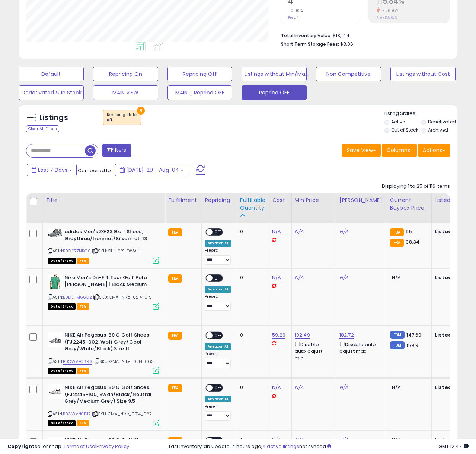 This screenshot has width=476, height=454. I want to click on b: adidas Men's ZG23 Golf Shoes, Greythree/Ironmet/Silvermet, 13, so click(109, 236).